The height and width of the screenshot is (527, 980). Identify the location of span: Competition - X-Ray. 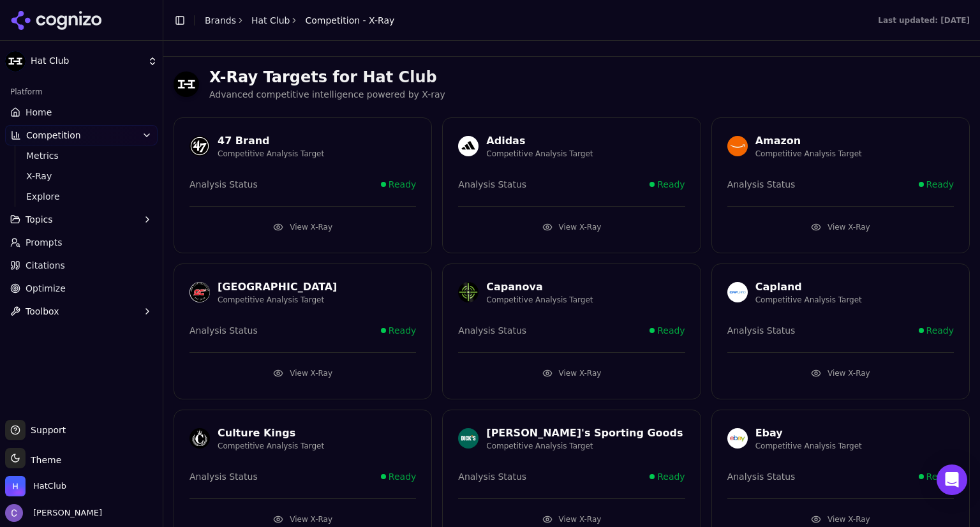
(350, 20).